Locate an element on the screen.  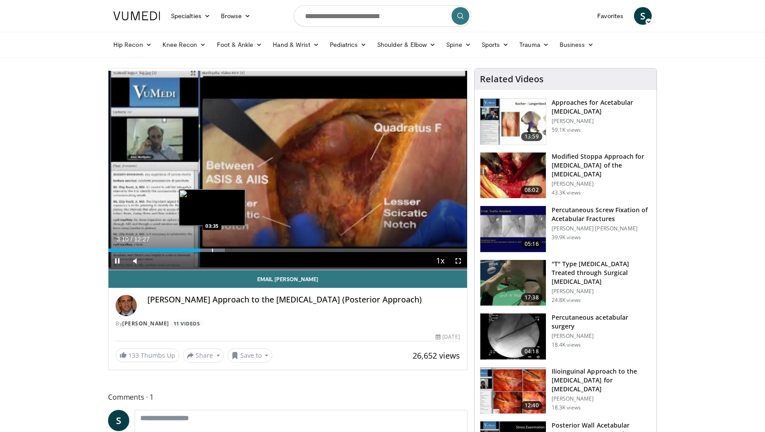
p: 39.9K views is located at coordinates (566, 238).